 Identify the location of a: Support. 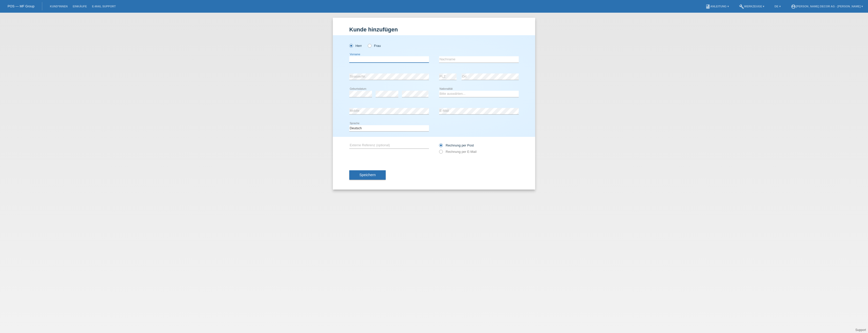
(861, 330).